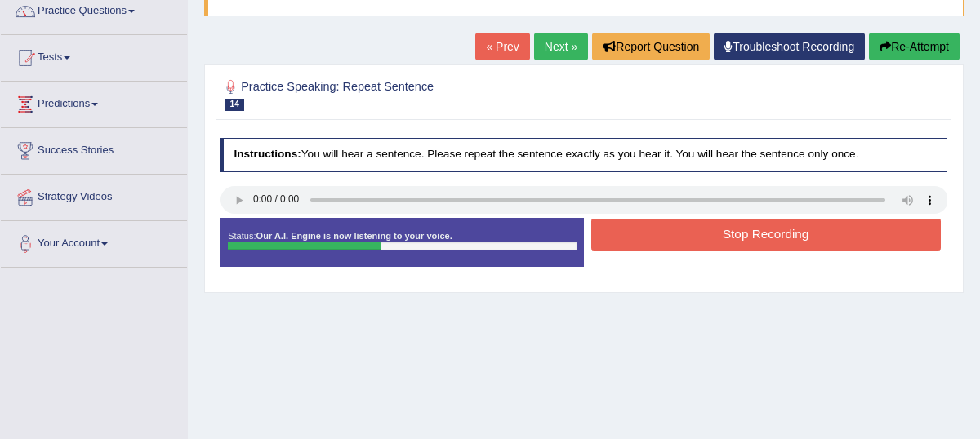 The width and height of the screenshot is (980, 439). What do you see at coordinates (94, 148) in the screenshot?
I see `a: Success Stories` at bounding box center [94, 148].